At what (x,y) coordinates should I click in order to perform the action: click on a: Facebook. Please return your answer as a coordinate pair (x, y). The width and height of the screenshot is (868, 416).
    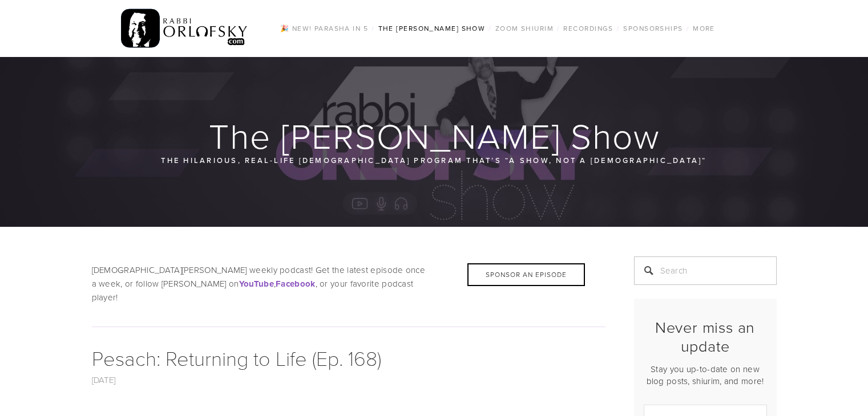
    Looking at the image, I should click on (295, 283).